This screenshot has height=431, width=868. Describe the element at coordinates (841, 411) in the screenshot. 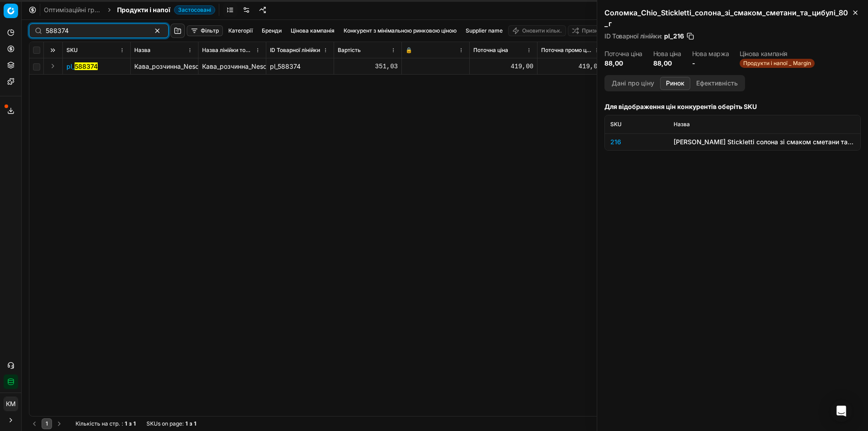

I see `div: Open Intercom Messenger` at that location.